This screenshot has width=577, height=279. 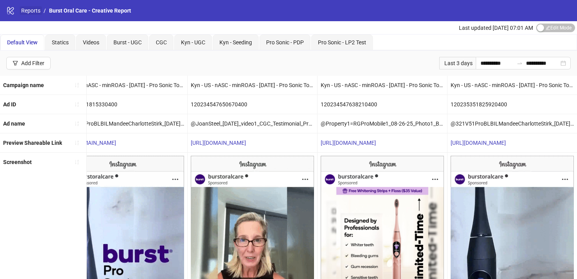 What do you see at coordinates (9, 104) in the screenshot?
I see `b: Ad ID` at bounding box center [9, 104].